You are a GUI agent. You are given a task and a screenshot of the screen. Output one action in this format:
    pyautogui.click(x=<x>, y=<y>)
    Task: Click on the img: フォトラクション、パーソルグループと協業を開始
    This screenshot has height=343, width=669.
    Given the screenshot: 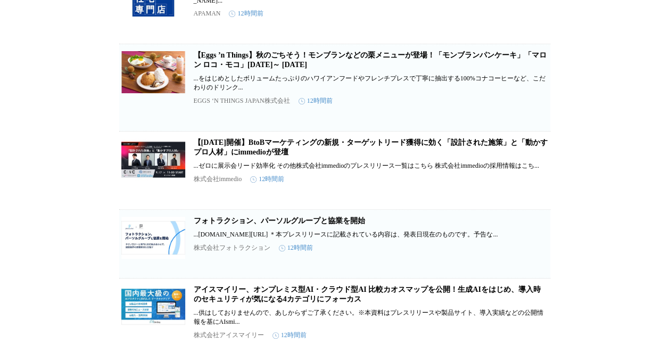 What is the action you would take?
    pyautogui.click(x=153, y=237)
    